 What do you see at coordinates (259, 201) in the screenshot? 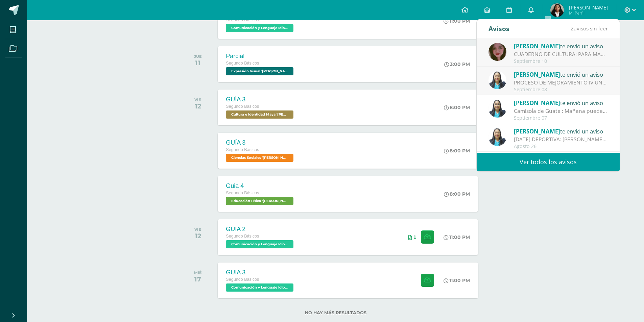
I see `span: Educación Física 'Miguel Angel'` at bounding box center [259, 201].